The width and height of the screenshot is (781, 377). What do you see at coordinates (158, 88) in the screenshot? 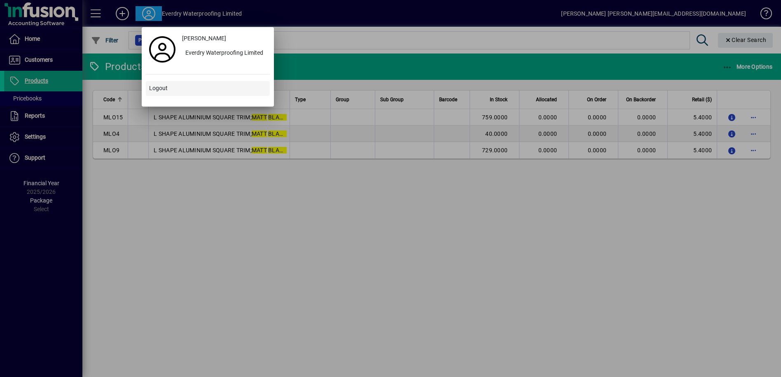
I see `span: Logout` at bounding box center [158, 88].